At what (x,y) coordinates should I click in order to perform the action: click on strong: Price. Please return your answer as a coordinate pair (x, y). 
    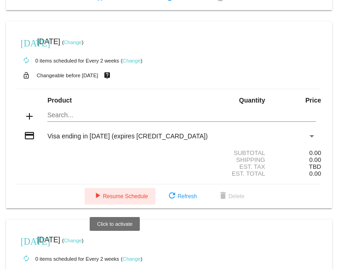
    Looking at the image, I should click on (313, 100).